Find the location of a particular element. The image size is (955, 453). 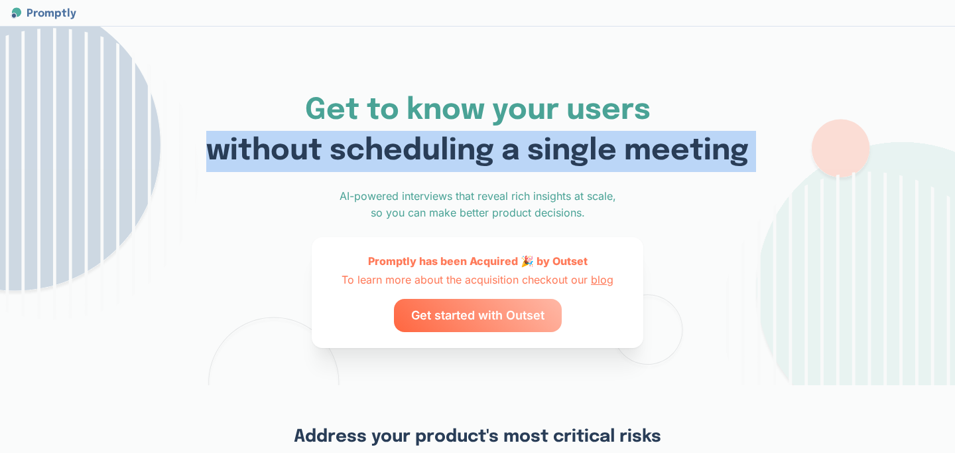

span: without scheduling a single meeting is located at coordinates (478, 151).